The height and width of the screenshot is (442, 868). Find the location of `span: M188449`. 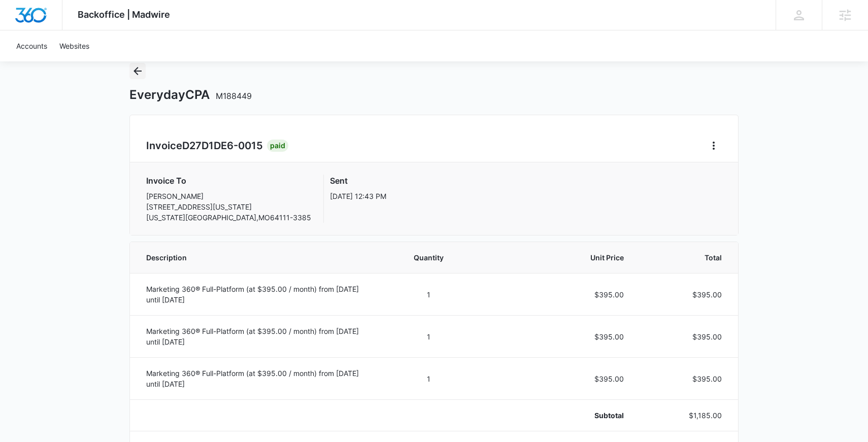

span: M188449 is located at coordinates (234, 96).